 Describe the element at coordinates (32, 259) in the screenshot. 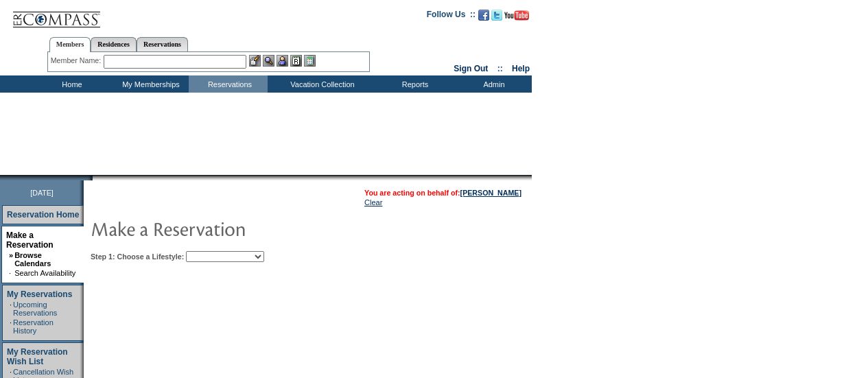

I see `a: Browse Calendars` at that location.